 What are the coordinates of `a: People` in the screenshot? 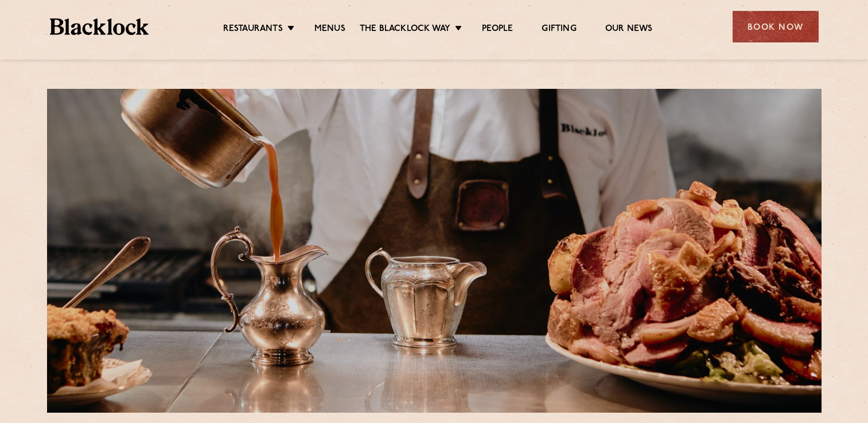 It's located at (498, 30).